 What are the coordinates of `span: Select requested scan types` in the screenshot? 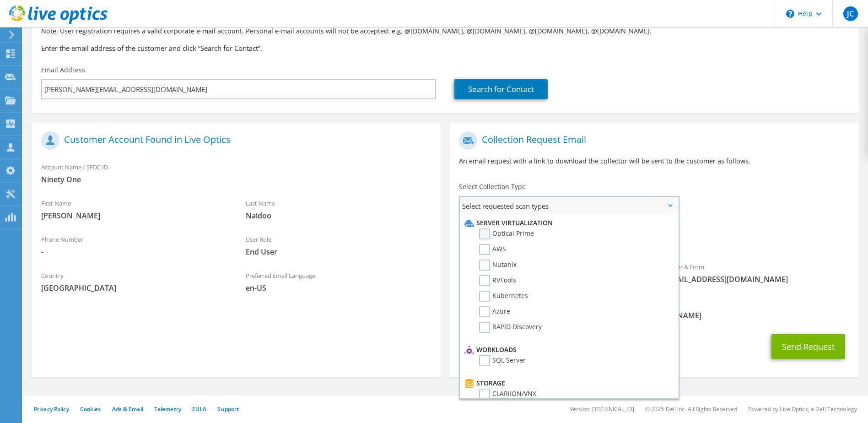 It's located at (568, 206).